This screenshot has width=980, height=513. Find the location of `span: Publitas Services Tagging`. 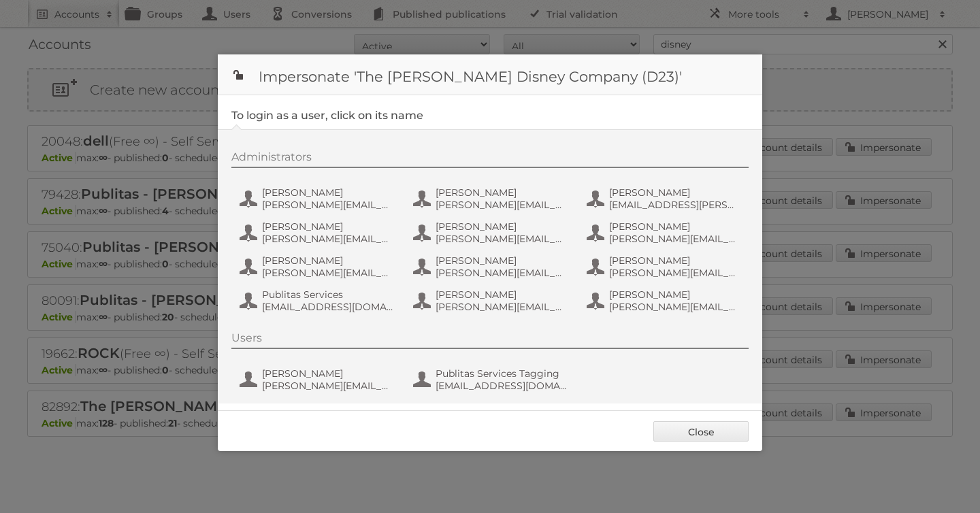

span: Publitas Services Tagging is located at coordinates (501, 374).